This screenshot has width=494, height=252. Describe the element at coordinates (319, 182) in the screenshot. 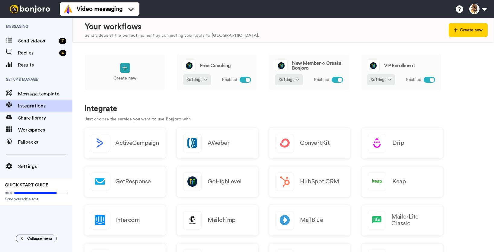

I see `h2: HubSpot CRM` at that location.